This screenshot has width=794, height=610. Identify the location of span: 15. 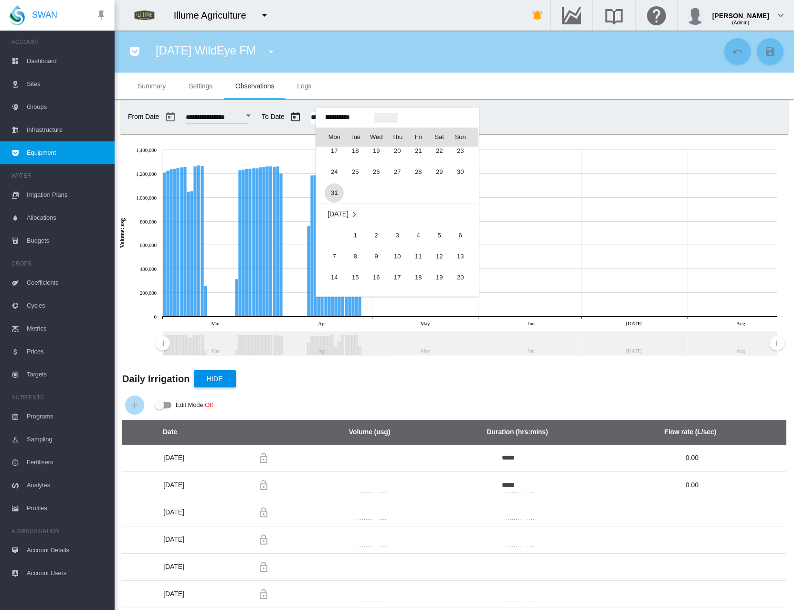
(355, 277).